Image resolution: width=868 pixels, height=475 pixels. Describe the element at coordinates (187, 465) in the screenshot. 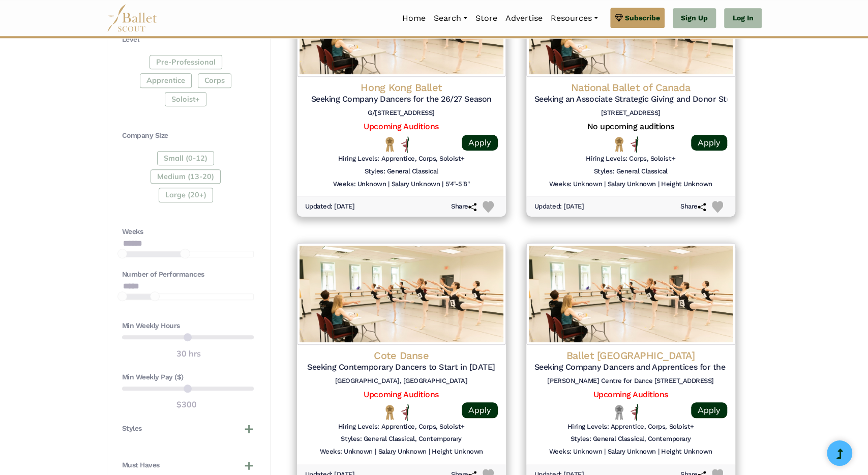

I see `button: Must Haves` at that location.